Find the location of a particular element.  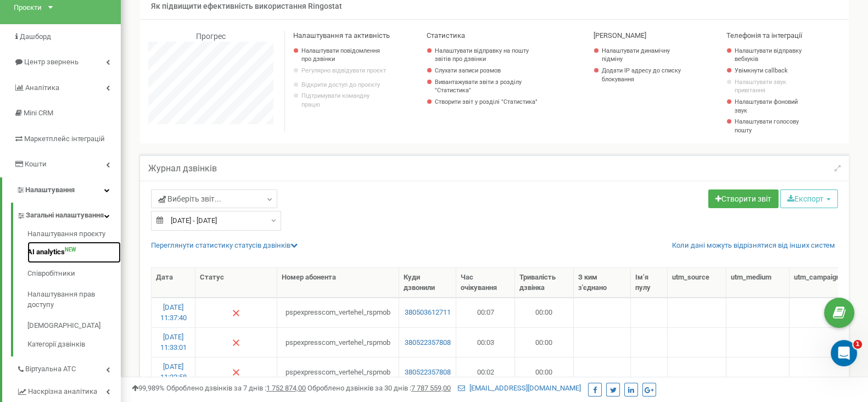

span: Налаштування та активність is located at coordinates (342, 35).